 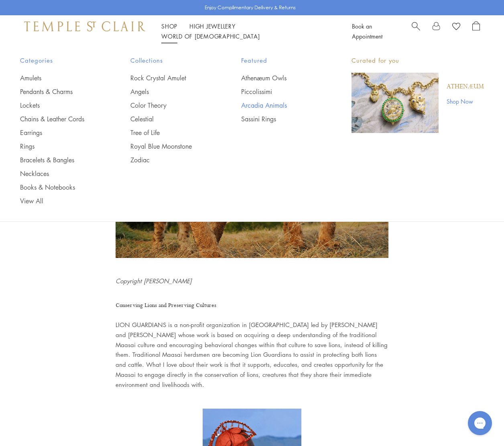 What do you see at coordinates (456, 27) in the screenshot?
I see `a: View Wishlist` at bounding box center [456, 27].